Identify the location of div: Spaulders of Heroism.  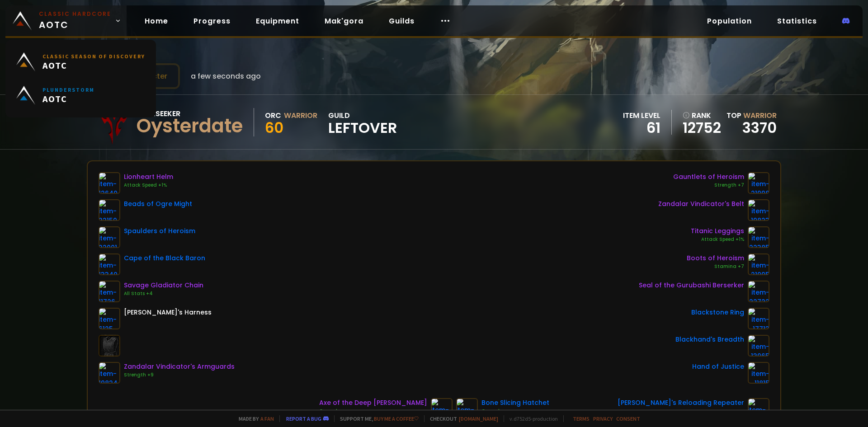
(160, 231).